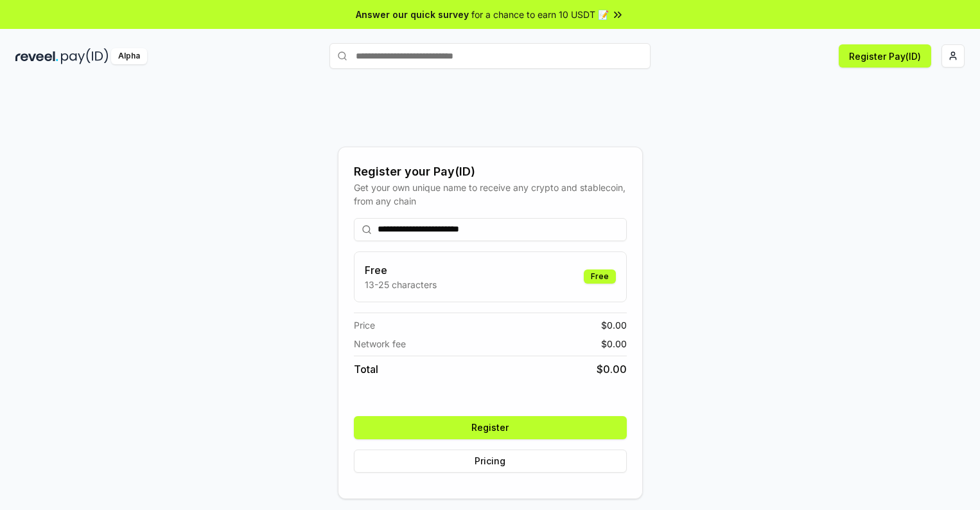  I want to click on button: Register, so click(490, 427).